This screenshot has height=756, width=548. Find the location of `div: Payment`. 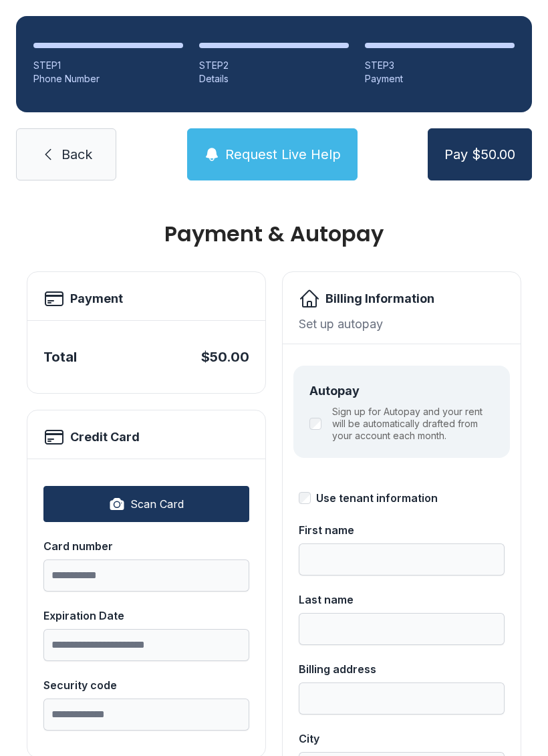

div: Payment is located at coordinates (440, 79).